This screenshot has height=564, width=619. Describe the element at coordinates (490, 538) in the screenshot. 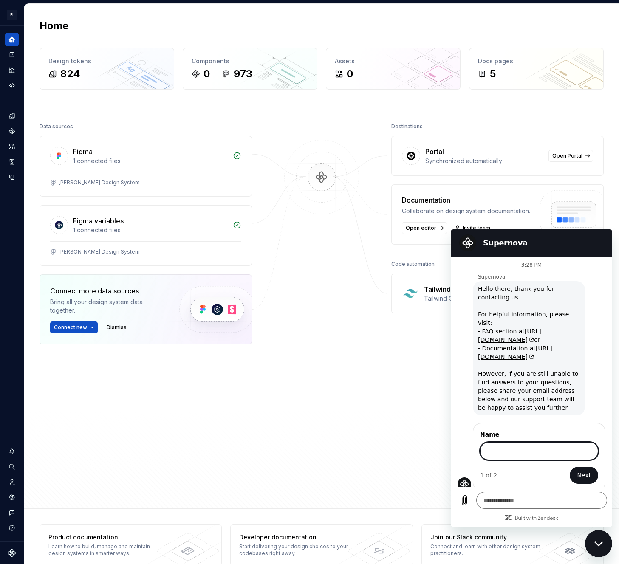

I see `div: Join our Slack community` at that location.